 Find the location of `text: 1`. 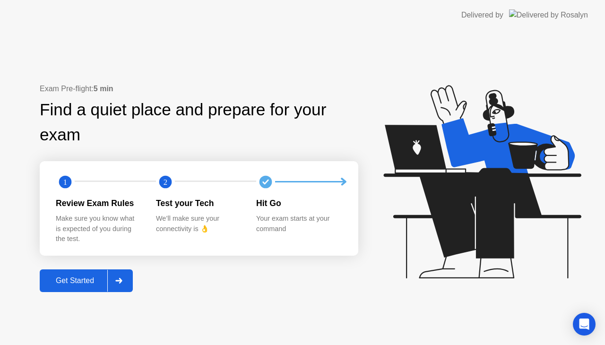

text: 1 is located at coordinates (65, 181).